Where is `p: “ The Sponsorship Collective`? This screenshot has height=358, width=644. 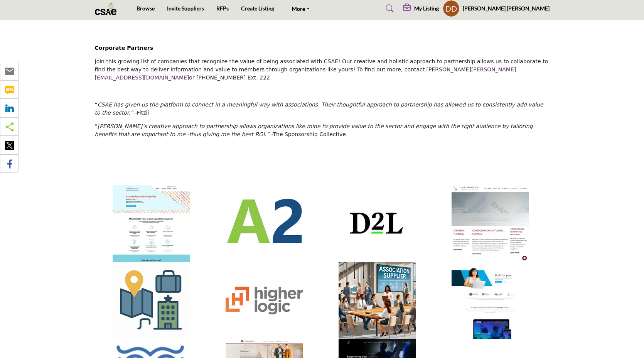
p: “ The Sponsorship Collective is located at coordinates (322, 131).